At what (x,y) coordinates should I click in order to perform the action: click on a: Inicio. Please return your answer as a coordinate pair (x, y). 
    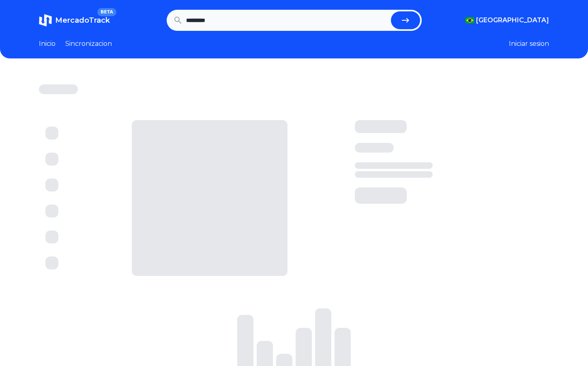
    Looking at the image, I should click on (47, 44).